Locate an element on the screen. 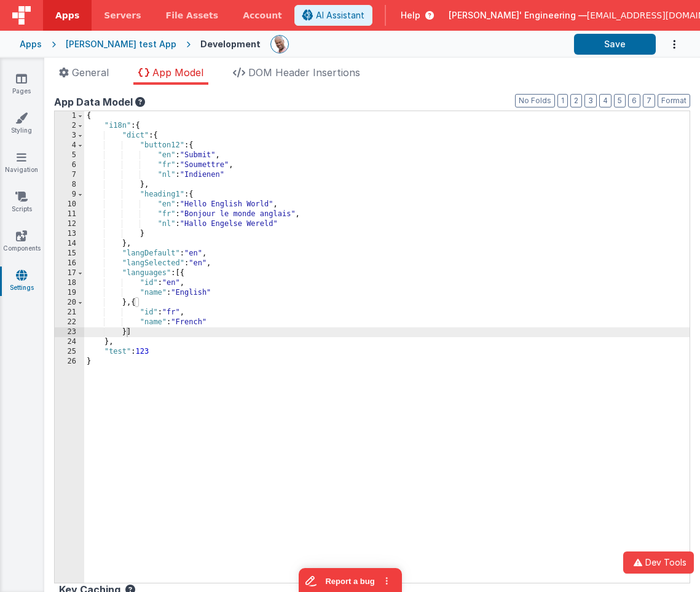  div: 20 is located at coordinates (70, 302).